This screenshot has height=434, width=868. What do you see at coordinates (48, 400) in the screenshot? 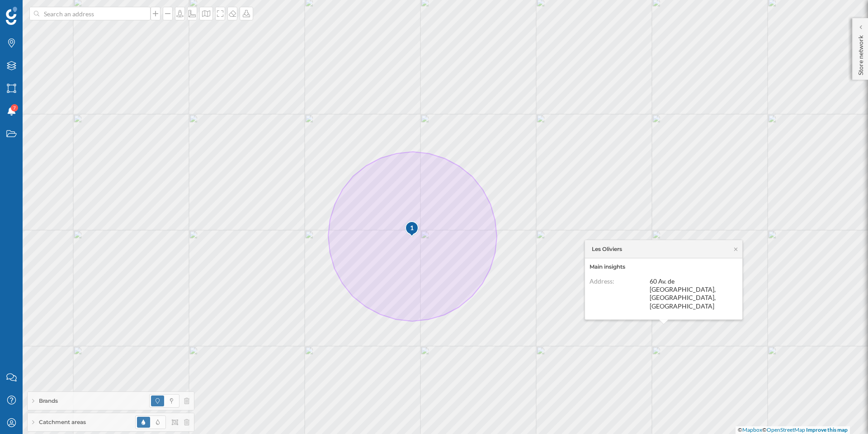
I see `span: Brands` at bounding box center [48, 400].